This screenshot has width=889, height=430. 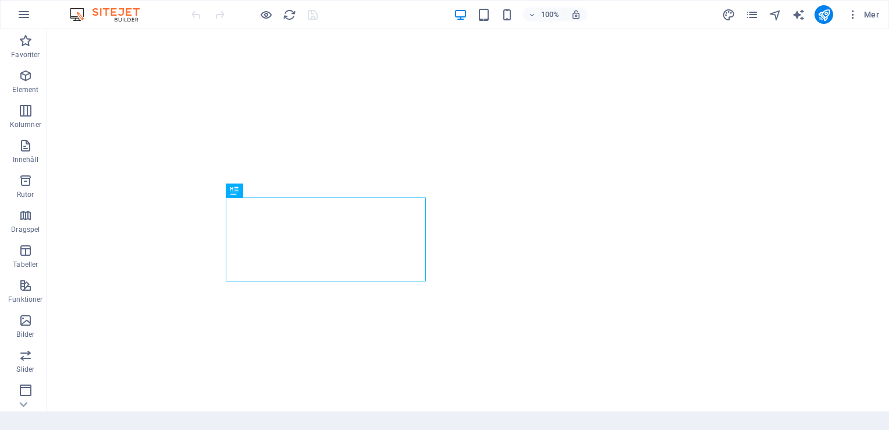 What do you see at coordinates (752, 15) in the screenshot?
I see `i: Sidor (Ctrl+Alt+S)` at bounding box center [752, 15].